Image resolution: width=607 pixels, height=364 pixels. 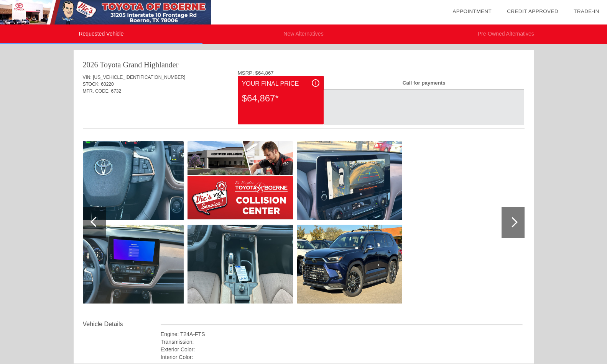 I want to click on span: i, so click(x=316, y=83).